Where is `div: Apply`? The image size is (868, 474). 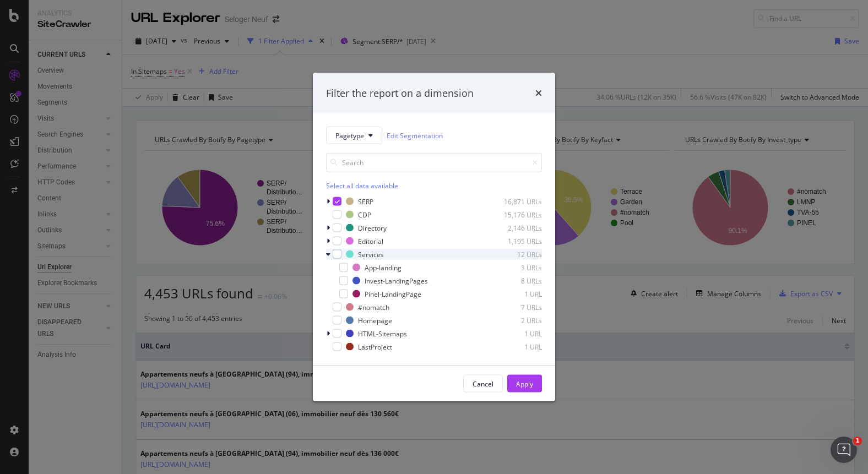 div: Apply is located at coordinates (524, 383).